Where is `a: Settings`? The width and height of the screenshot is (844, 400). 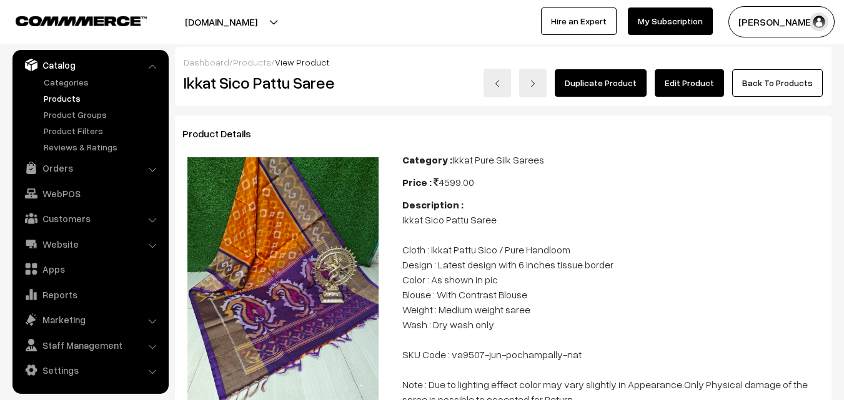
a: Settings is located at coordinates (90, 370).